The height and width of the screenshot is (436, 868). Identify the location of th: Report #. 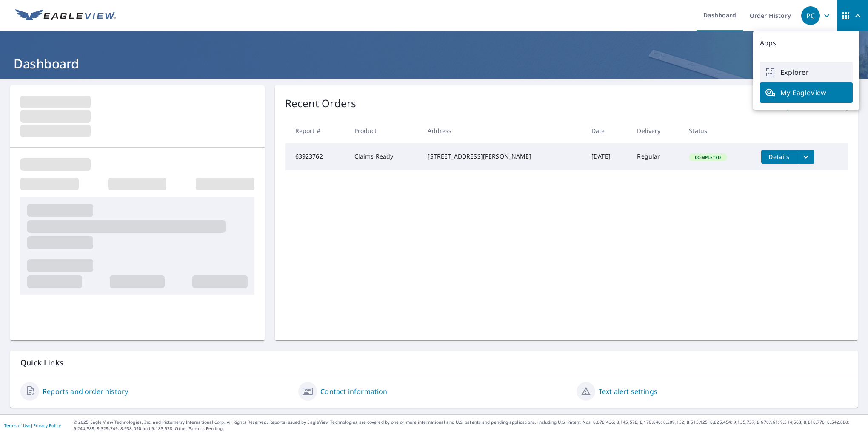
(316, 130).